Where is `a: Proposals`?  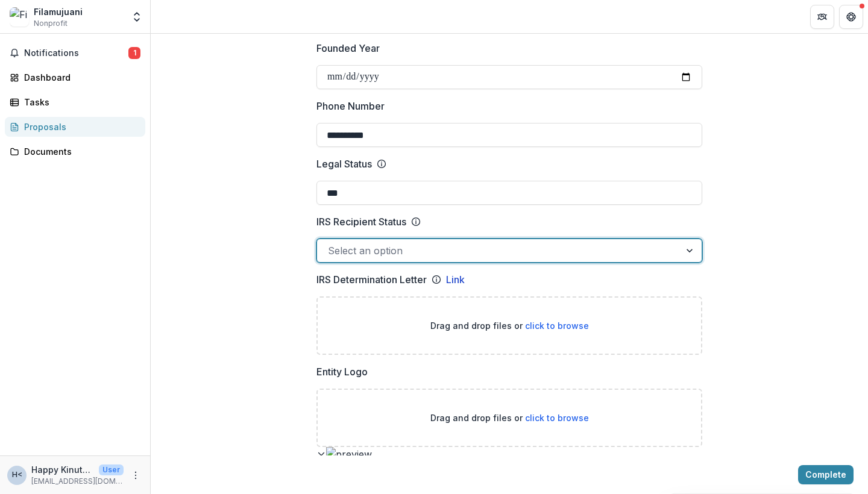 a: Proposals is located at coordinates (75, 127).